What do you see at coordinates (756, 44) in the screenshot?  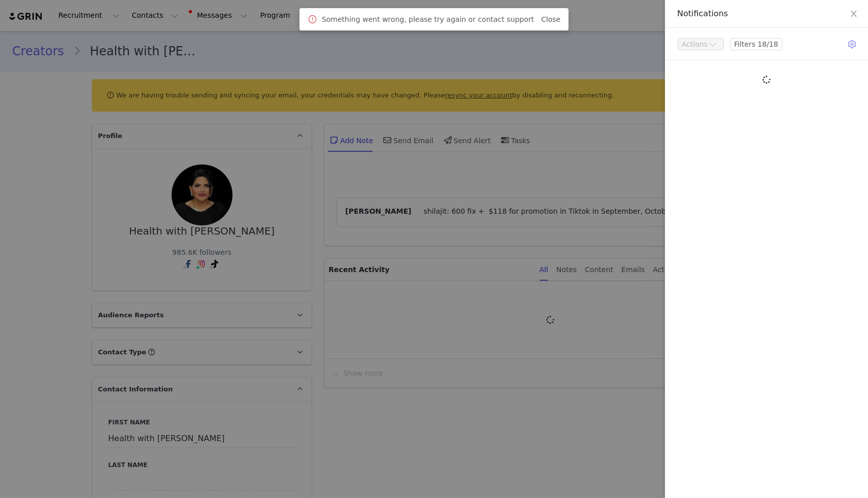 I see `button: Filters 18/18` at bounding box center [756, 44].